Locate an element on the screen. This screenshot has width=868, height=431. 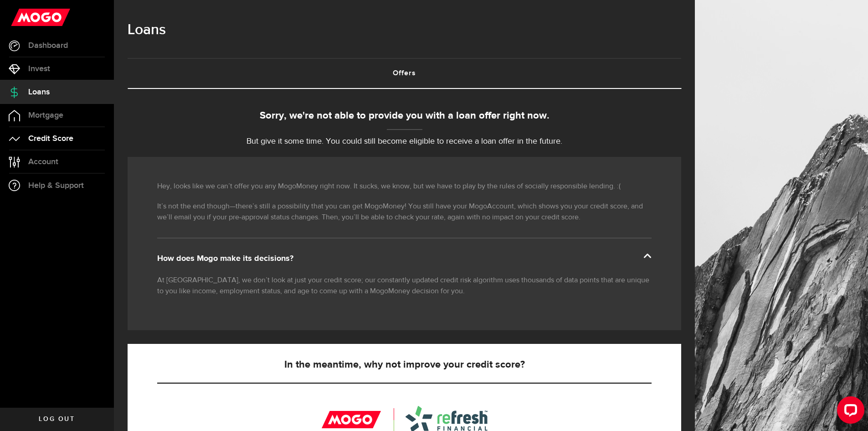
ul: Tabs Navigation is located at coordinates (404, 73).